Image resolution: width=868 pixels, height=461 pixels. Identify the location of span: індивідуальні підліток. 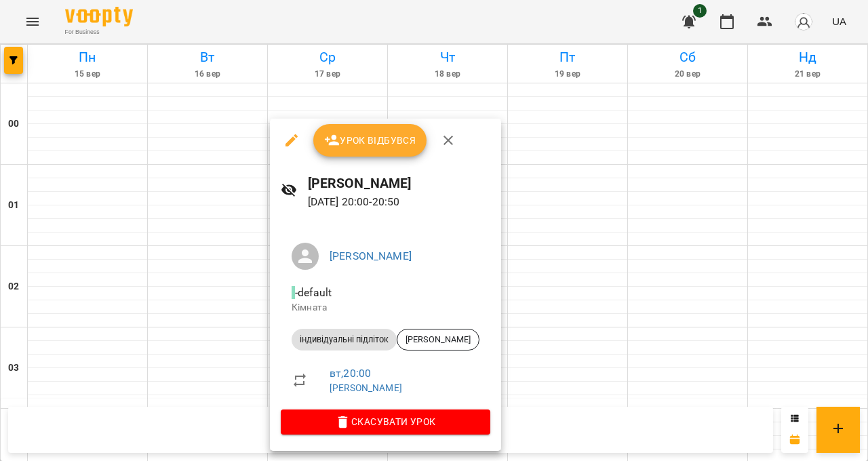
(344, 340).